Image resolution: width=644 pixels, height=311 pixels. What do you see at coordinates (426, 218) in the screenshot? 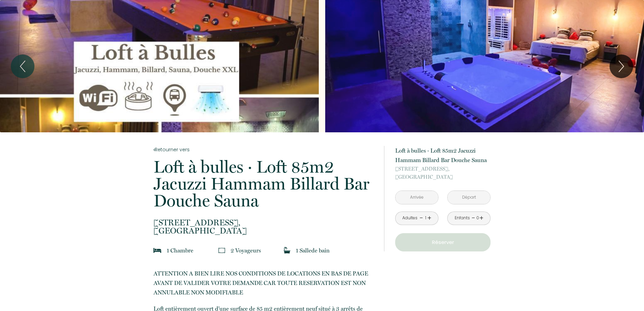
I see `div: 1` at bounding box center [426, 218].